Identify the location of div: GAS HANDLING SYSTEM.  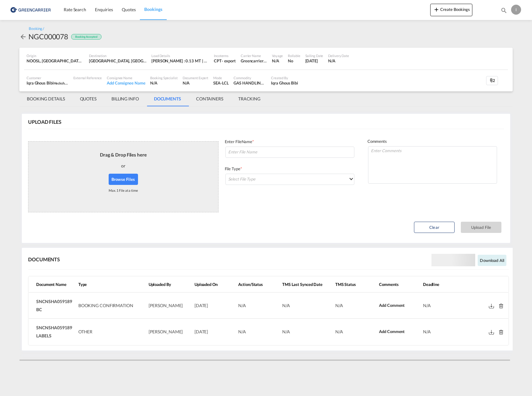
(250, 83).